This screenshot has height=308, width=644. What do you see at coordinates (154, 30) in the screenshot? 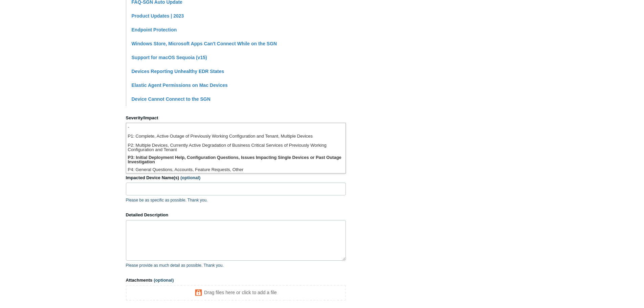
I see `a: Endpoint Protection` at bounding box center [154, 30].